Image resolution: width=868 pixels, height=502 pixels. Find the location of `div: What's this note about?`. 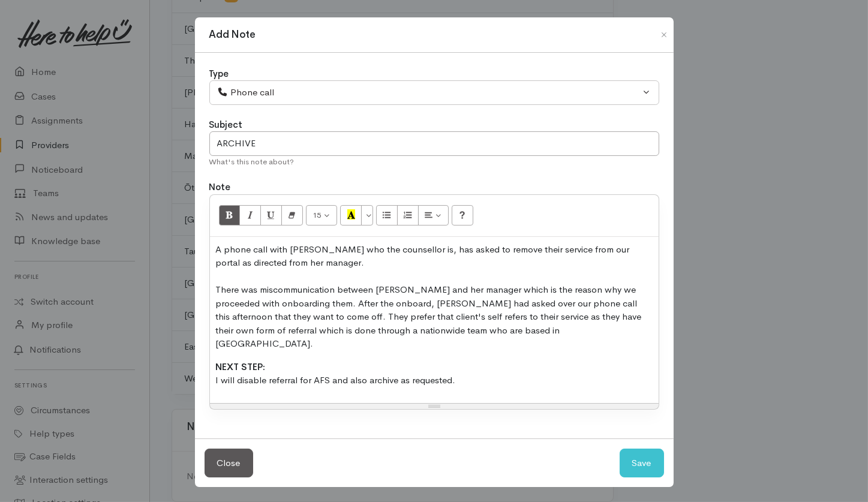

div: What's this note about? is located at coordinates (434, 162).